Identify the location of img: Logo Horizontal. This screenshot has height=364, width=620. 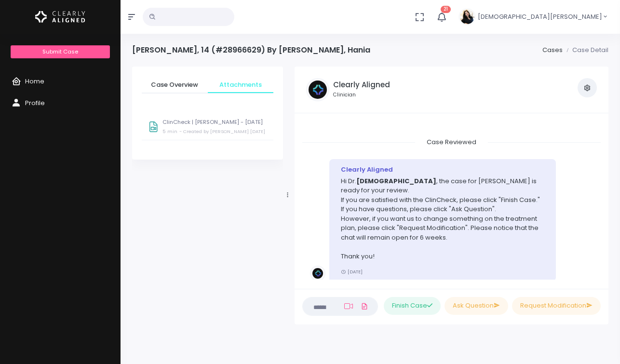
(60, 17).